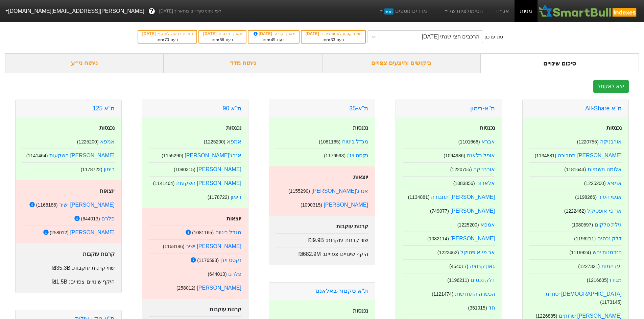 This screenshot has width=644, height=319. Describe the element at coordinates (560, 63) in the screenshot. I see `div: סיכום שינויים` at that location.